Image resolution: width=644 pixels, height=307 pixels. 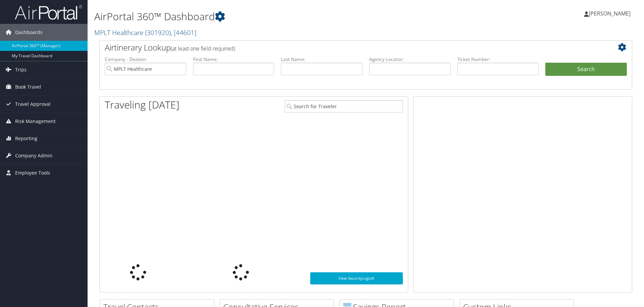 What do you see at coordinates (33, 104) in the screenshot?
I see `span: Travel Approval` at bounding box center [33, 104].